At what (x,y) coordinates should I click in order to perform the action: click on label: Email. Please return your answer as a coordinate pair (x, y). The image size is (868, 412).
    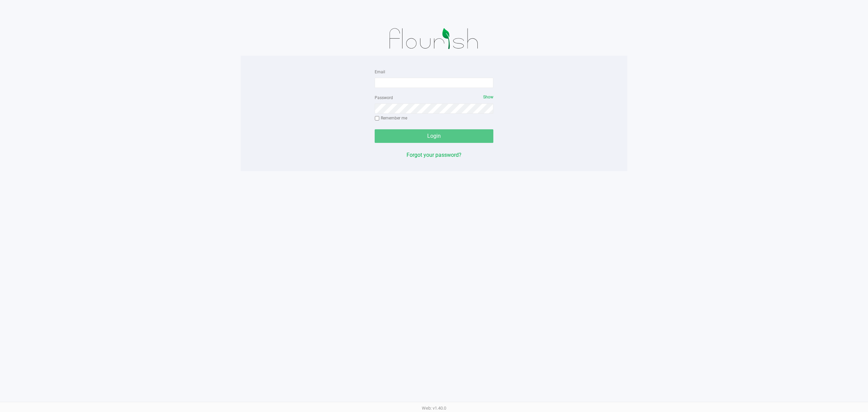
    Looking at the image, I should click on (380, 72).